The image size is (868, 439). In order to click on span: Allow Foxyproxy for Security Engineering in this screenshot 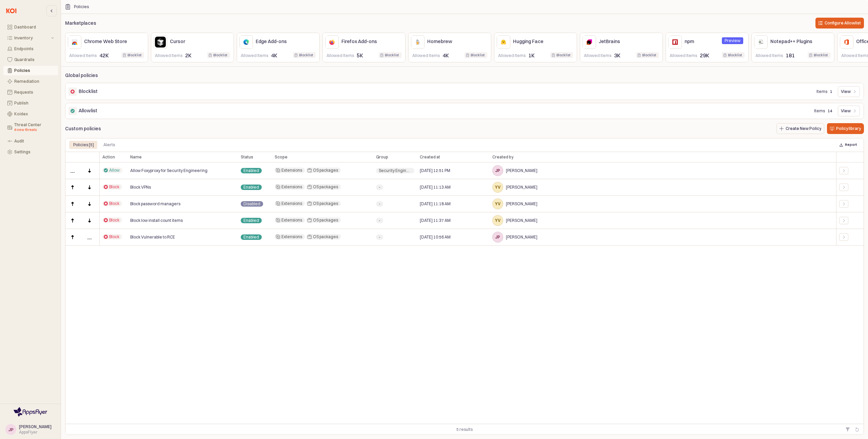, I will do `click(169, 170)`.